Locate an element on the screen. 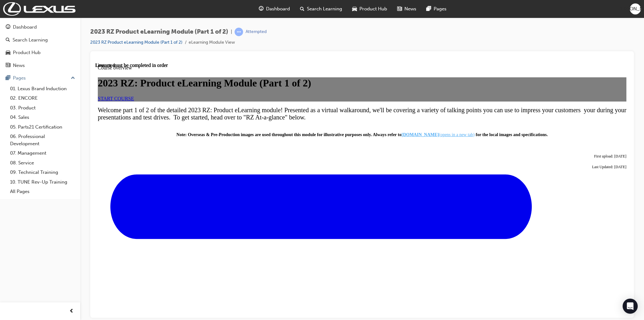 Image resolution: width=644 pixels, height=320 pixels. span: Product Hub is located at coordinates (373, 9).